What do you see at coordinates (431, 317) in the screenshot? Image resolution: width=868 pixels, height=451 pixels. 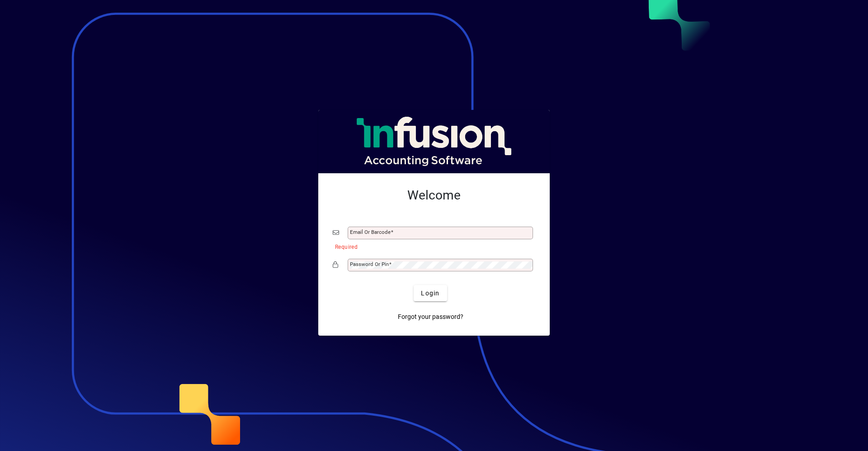 I see `a: Forgot your password?` at bounding box center [431, 317].